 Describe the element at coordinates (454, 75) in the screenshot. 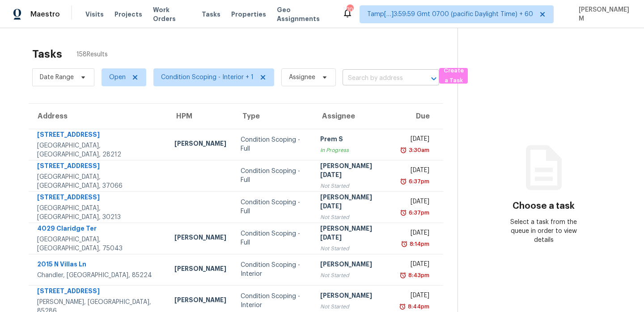

I see `button: Create a Task` at that location.